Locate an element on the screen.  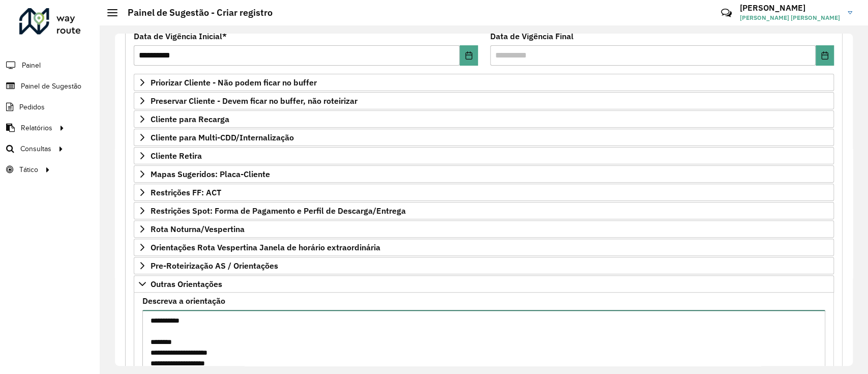
span: Rota Noturna/Vespertina is located at coordinates (197, 229).